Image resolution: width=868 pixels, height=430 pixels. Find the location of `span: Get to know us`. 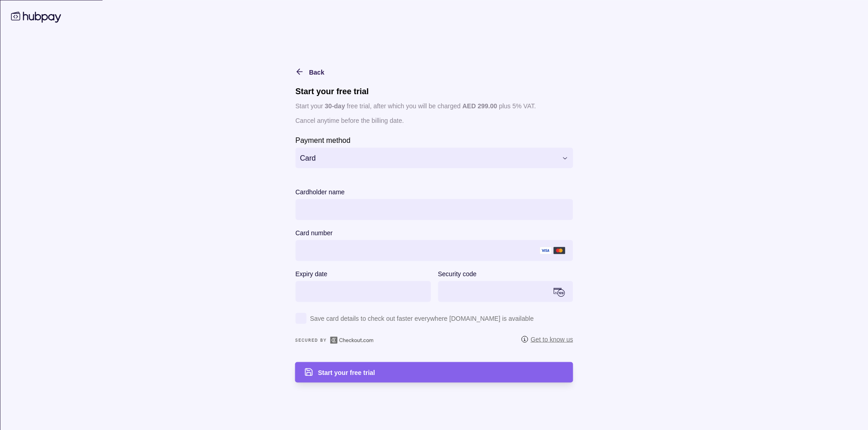

span: Get to know us is located at coordinates (547, 339).